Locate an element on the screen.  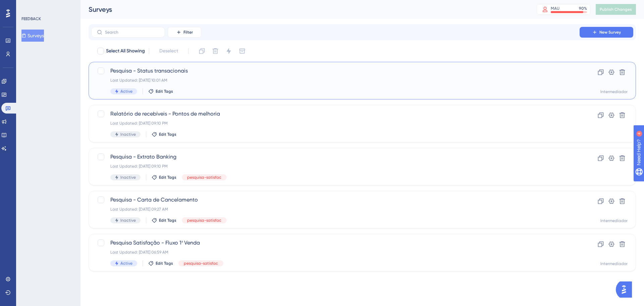
span: Select All Showing is located at coordinates (125, 51).